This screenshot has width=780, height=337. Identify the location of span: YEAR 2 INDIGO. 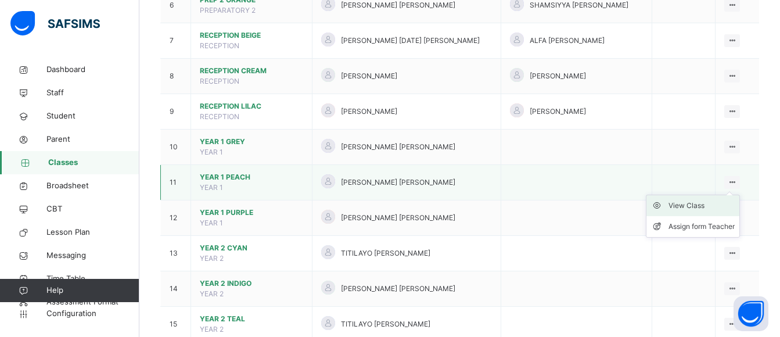
(252, 284).